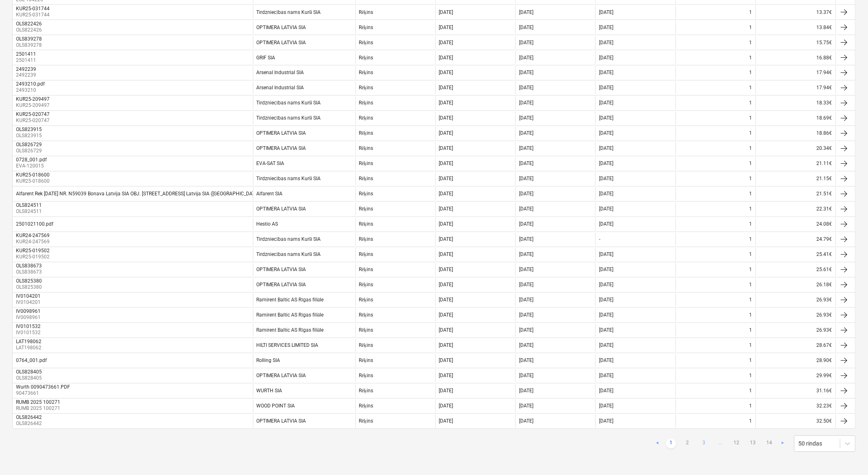 This screenshot has height=475, width=868. What do you see at coordinates (26, 69) in the screenshot?
I see `div: 2492239` at bounding box center [26, 69].